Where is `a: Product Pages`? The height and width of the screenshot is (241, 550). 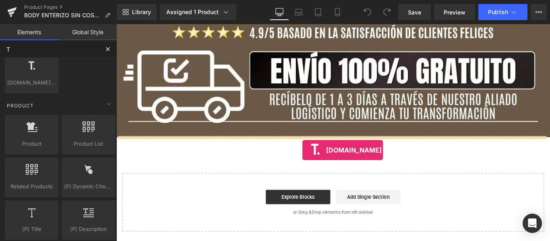
a: Product Pages is located at coordinates (71, 7).